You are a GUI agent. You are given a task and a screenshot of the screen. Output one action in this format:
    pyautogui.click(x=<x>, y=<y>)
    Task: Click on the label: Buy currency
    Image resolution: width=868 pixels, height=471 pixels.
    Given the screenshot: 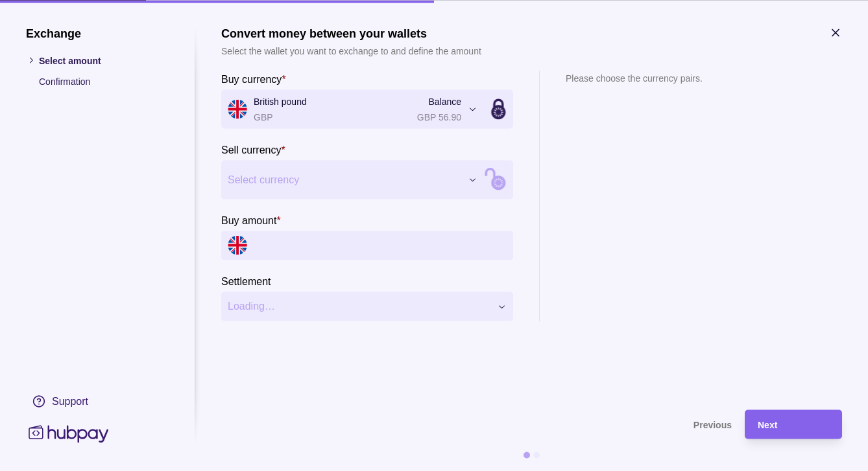 What is the action you would take?
    pyautogui.click(x=254, y=78)
    